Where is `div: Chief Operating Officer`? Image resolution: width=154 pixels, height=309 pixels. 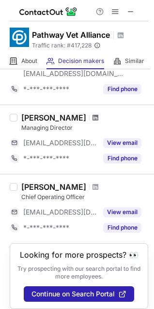 div: Chief Operating Officer is located at coordinates (85, 197).